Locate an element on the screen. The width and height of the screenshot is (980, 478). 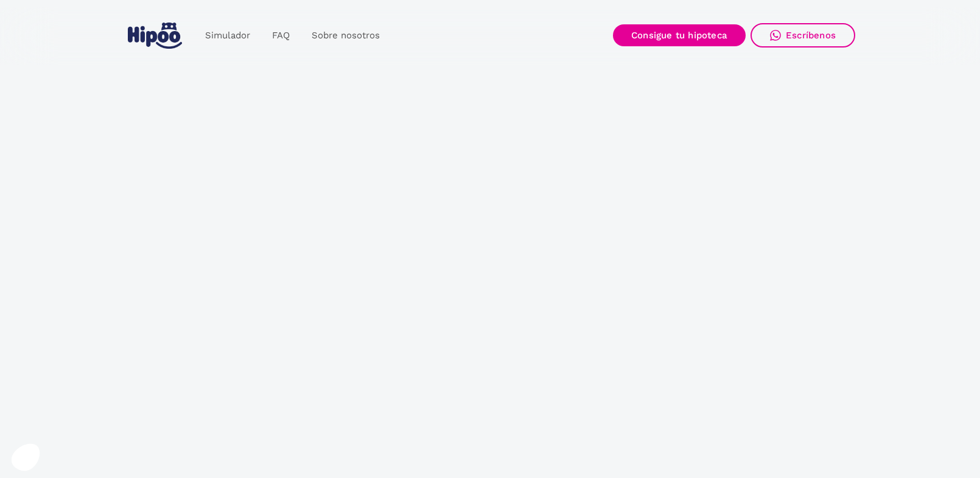
a: Escríbenos is located at coordinates (803, 35).